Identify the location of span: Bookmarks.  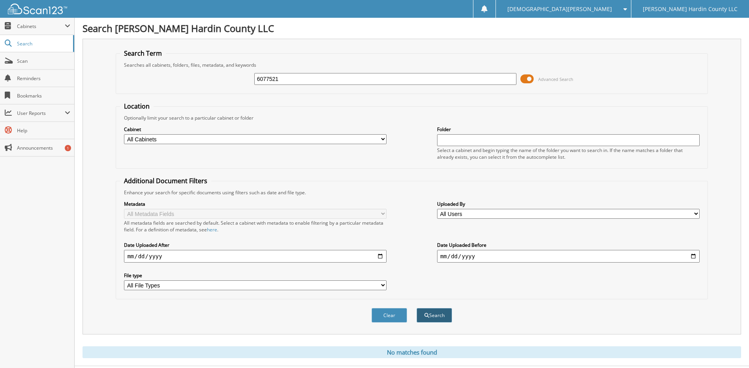
(43, 96).